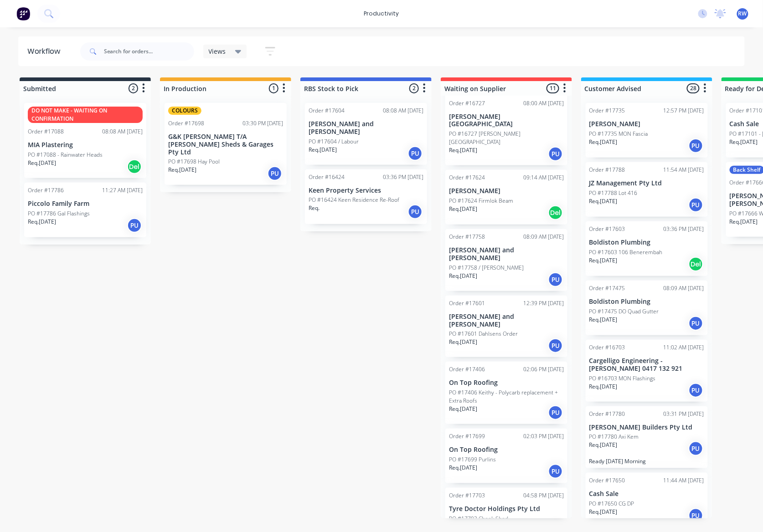  What do you see at coordinates (614, 193) in the screenshot?
I see `p: PO #17788 Lot 416` at bounding box center [614, 193].